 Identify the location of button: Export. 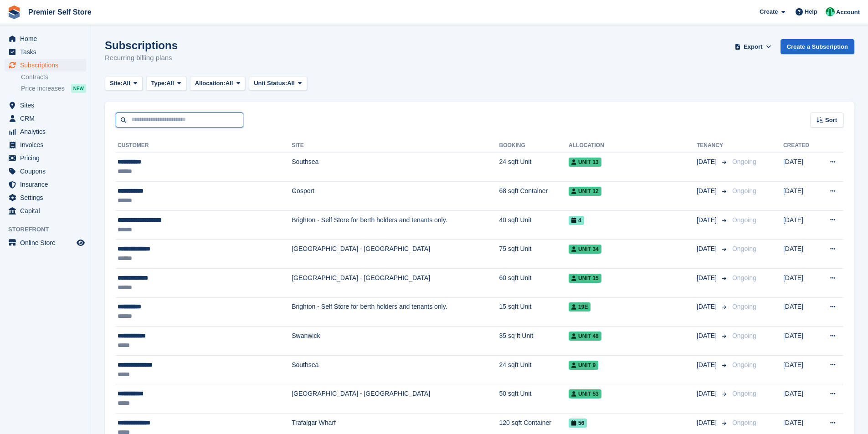
(754, 46).